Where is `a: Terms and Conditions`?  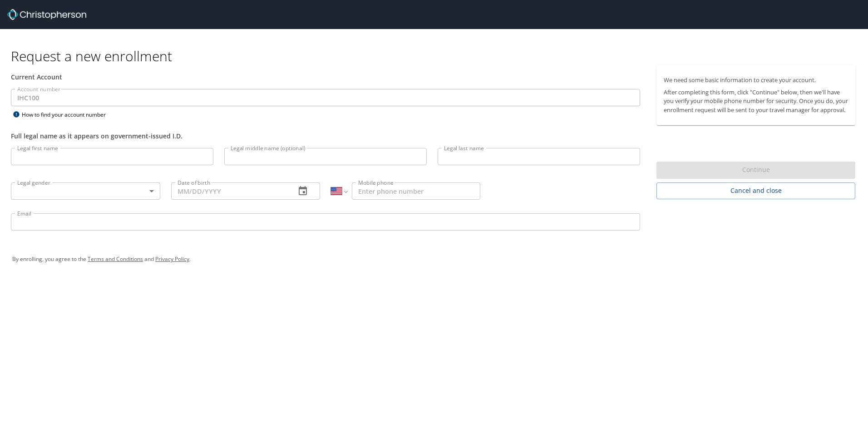 a: Terms and Conditions is located at coordinates (115, 259).